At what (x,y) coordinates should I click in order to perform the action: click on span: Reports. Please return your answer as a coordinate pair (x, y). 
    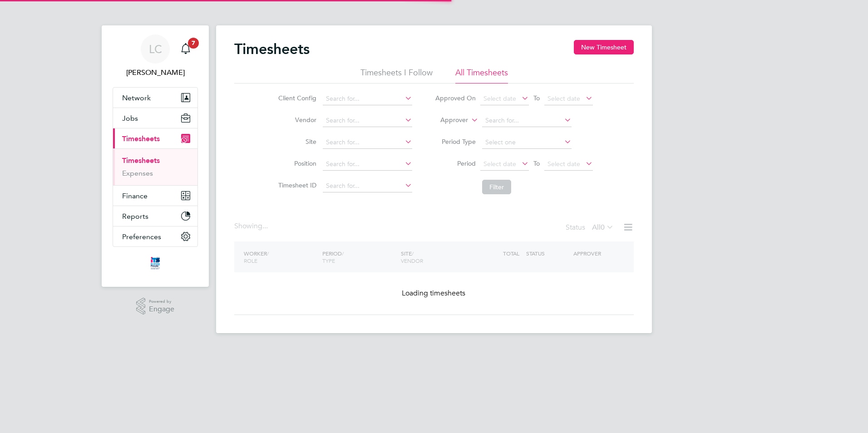
    Looking at the image, I should click on (135, 216).